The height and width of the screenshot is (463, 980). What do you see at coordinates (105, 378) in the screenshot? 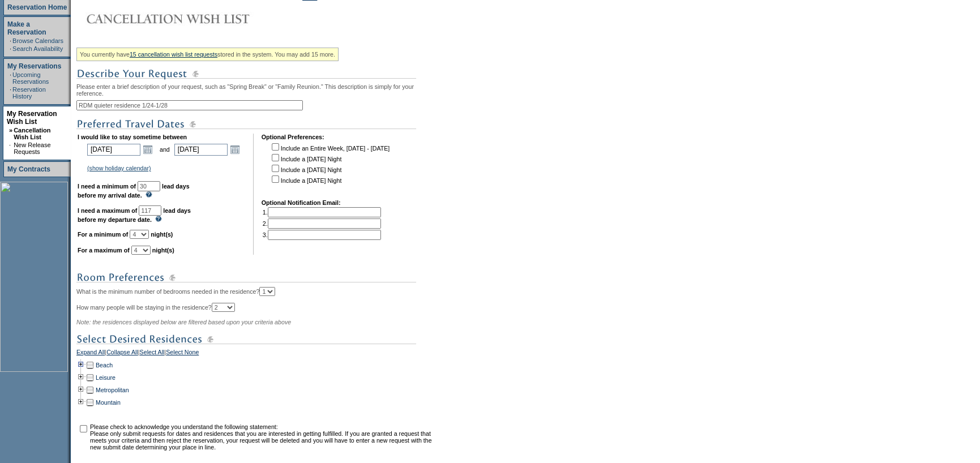
I see `a: Leisure` at bounding box center [105, 378].